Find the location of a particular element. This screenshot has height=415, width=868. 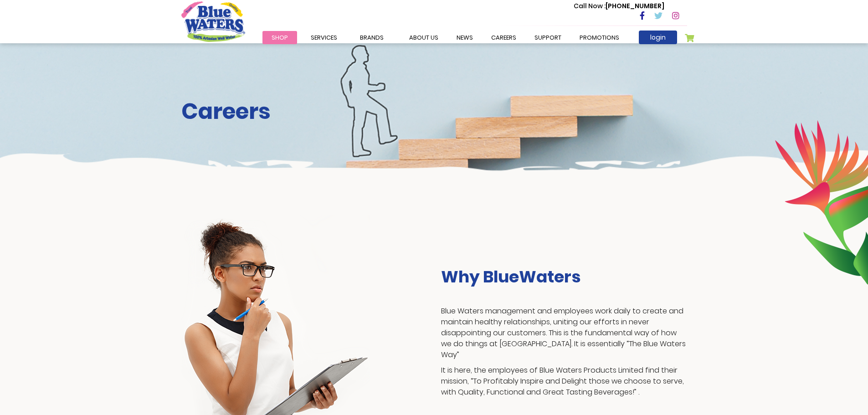

a: News is located at coordinates (464, 37).